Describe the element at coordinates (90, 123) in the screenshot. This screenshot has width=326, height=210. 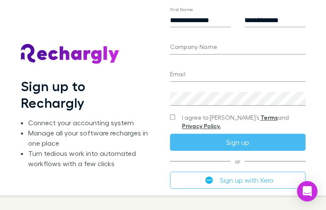
I see `li: Connect your accounting system` at that location.